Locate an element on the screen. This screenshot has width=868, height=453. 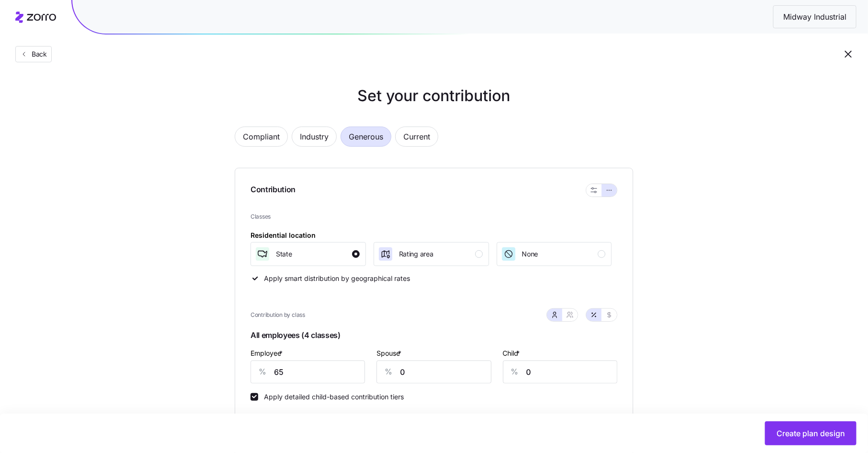
button: Generous is located at coordinates (366, 136).